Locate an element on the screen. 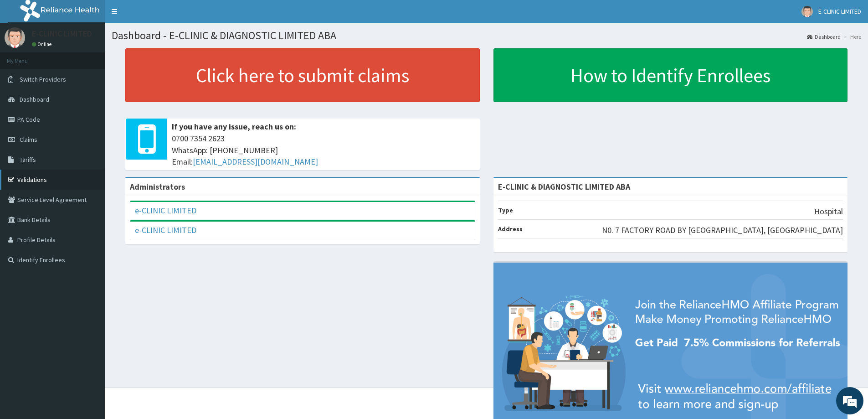 Image resolution: width=868 pixels, height=419 pixels. a: Dashboard is located at coordinates (824, 37).